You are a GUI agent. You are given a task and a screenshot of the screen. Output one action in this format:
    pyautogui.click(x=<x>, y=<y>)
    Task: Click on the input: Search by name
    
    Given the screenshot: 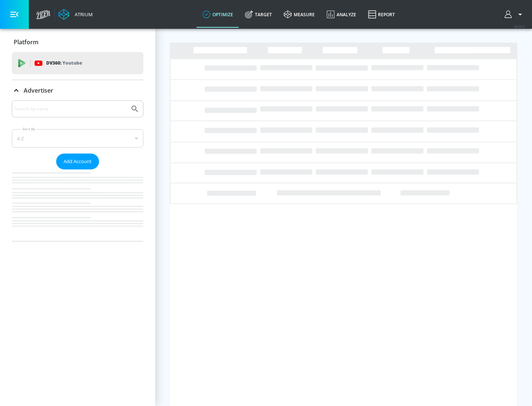 What is the action you would take?
    pyautogui.click(x=71, y=109)
    